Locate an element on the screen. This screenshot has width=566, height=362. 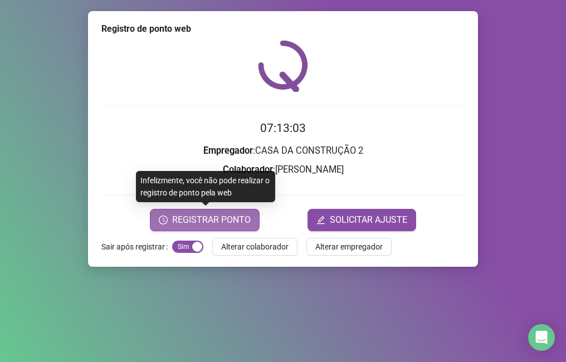
div: Infelizmente, você não pode realizar o registro de ponto pela web is located at coordinates (206, 187).